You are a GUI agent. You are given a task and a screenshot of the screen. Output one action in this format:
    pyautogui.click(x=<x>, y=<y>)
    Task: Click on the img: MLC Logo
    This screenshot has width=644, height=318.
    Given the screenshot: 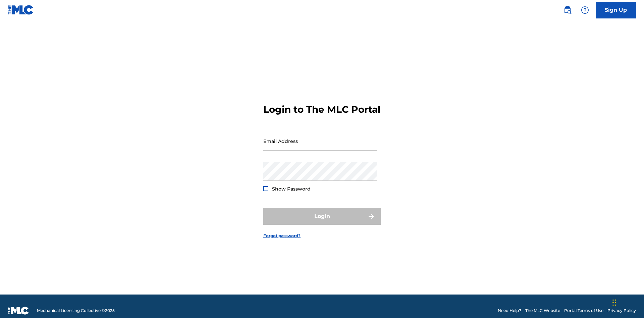 What is the action you would take?
    pyautogui.click(x=21, y=10)
    